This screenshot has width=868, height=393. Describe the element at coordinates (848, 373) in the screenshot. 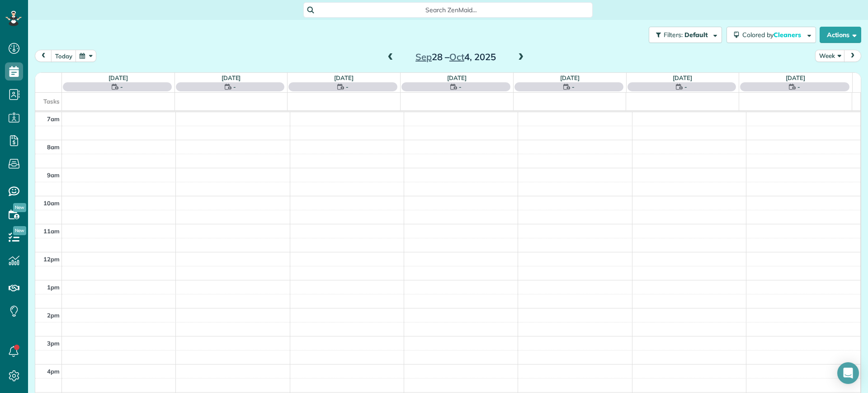

I see `div: Open Intercom Messenger` at that location.